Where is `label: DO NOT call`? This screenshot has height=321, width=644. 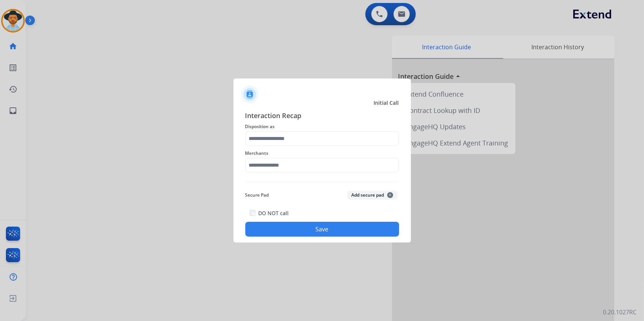 label: DO NOT call is located at coordinates (273, 213).